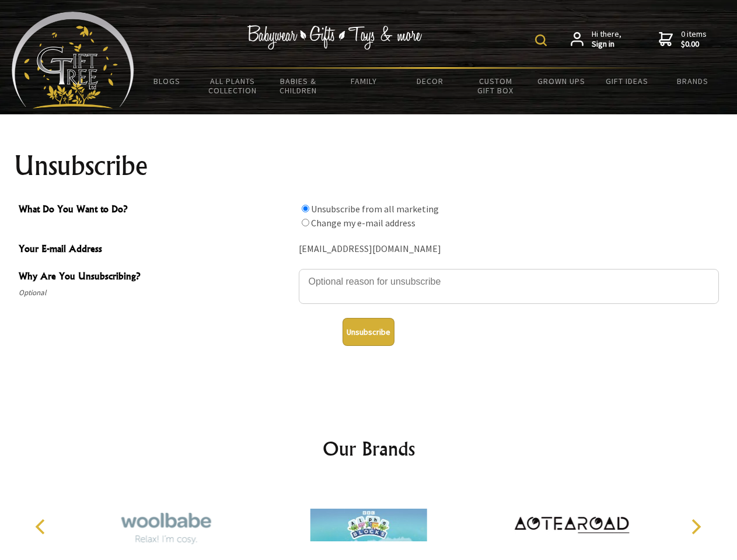 This screenshot has height=560, width=737. I want to click on span: Optional, so click(156, 292).